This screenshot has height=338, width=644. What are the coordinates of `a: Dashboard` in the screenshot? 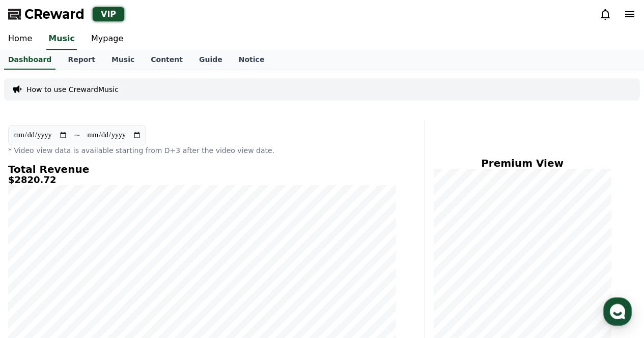 It's located at (29, 60).